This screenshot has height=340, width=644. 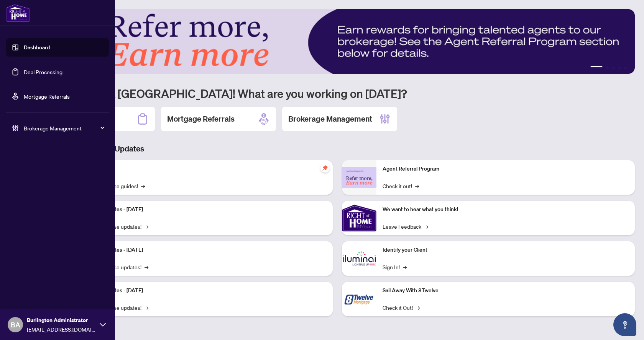 What do you see at coordinates (613, 68) in the screenshot?
I see `button: 3` at bounding box center [613, 68].